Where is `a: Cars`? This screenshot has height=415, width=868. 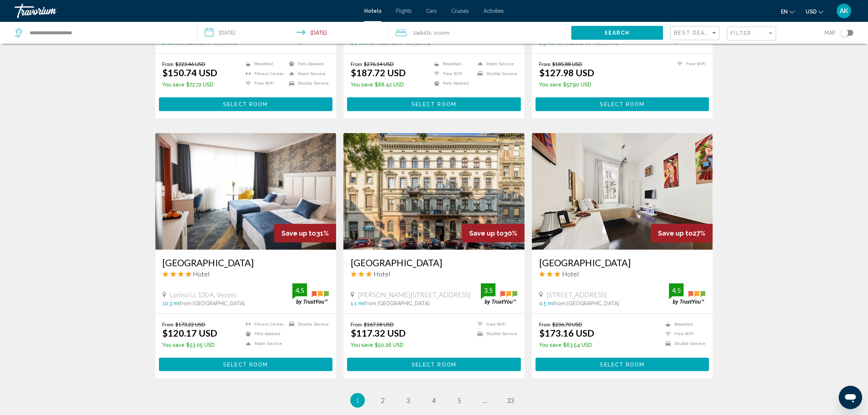 a: Cars is located at coordinates (431, 11).